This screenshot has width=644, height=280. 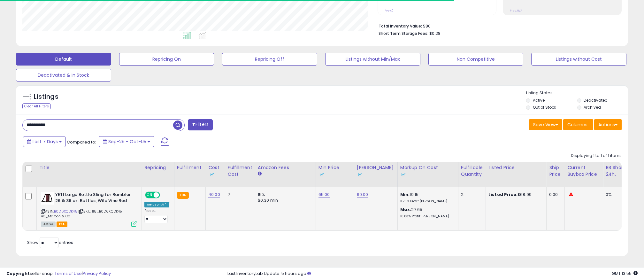 I want to click on p: Listing States:, so click(x=577, y=93).